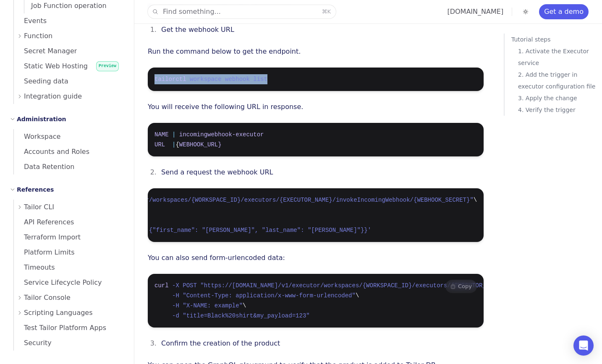  Describe the element at coordinates (321, 30) in the screenshot. I see `li: Get the webhook URL` at that location.